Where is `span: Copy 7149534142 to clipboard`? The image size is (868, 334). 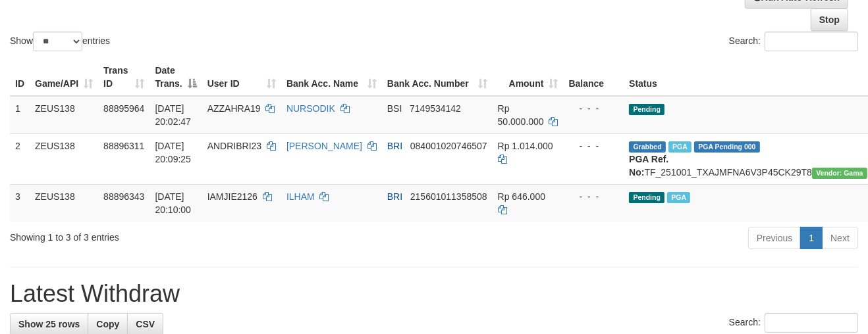
span: Copy 7149534142 to clipboard is located at coordinates (435, 108).